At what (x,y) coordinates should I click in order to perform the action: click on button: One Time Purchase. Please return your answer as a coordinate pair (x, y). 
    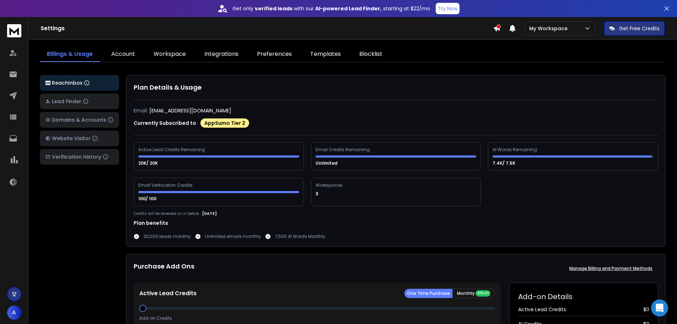
    Looking at the image, I should click on (428, 293).